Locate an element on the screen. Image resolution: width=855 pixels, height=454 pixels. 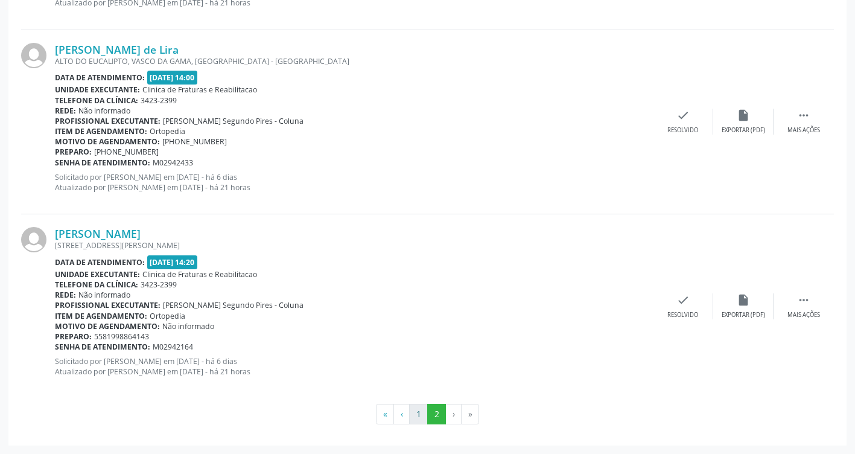
ul: Pagination is located at coordinates (427, 414).